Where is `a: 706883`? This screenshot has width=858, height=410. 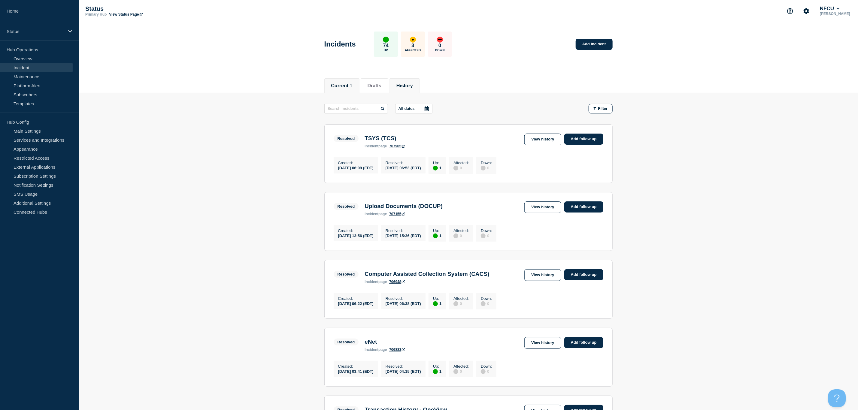
a: 706883 is located at coordinates (397, 350).